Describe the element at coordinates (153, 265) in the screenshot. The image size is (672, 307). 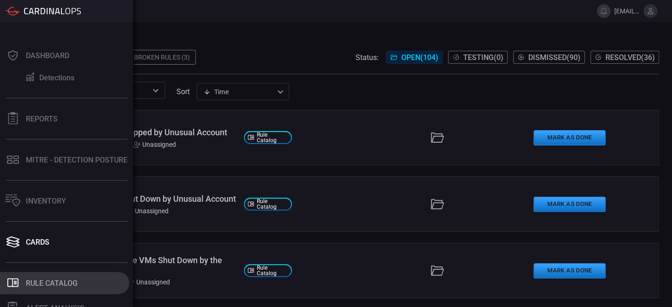
I see `div: VMware - Multiple VMs Shut Down by the Same User` at that location.